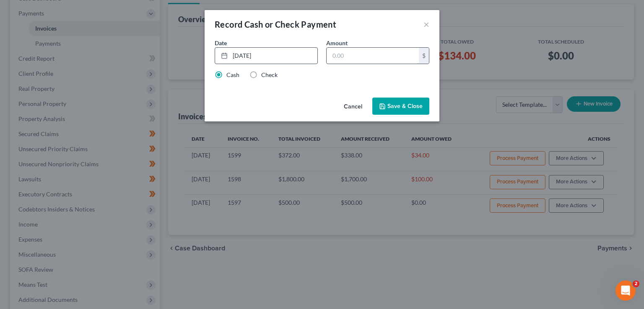 This screenshot has width=644, height=309. I want to click on label: Check, so click(269, 75).